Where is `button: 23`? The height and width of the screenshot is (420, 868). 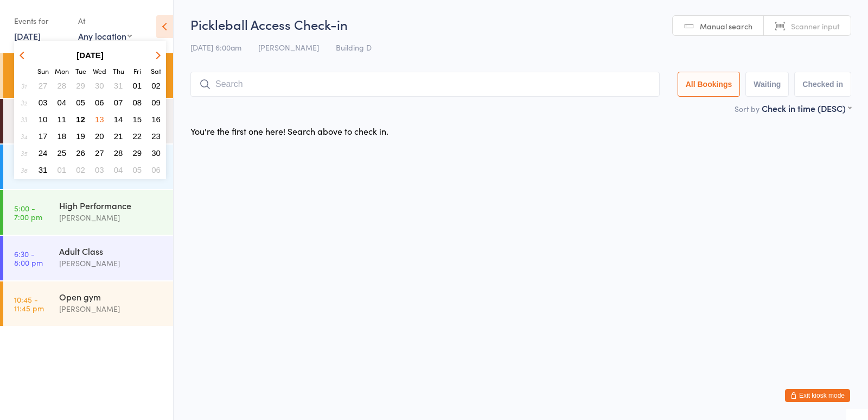 button: 23 is located at coordinates (156, 136).